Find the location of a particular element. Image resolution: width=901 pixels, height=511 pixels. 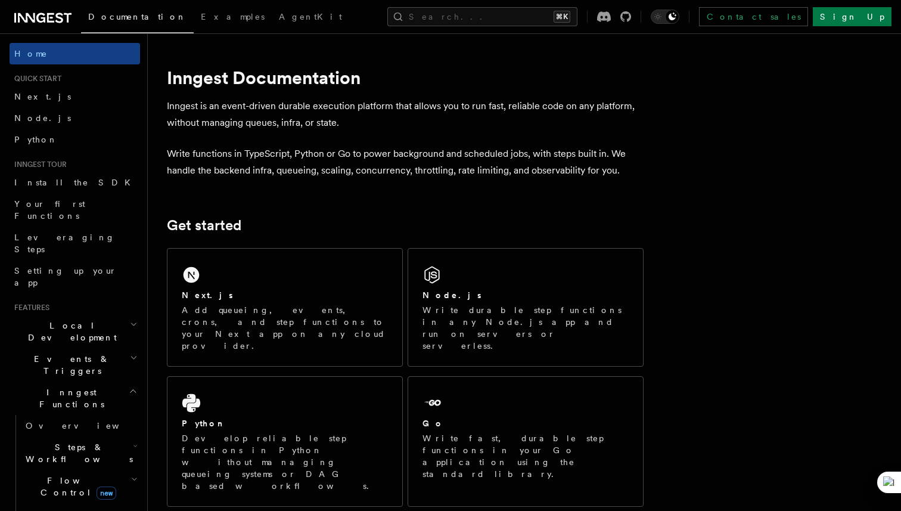

a: Home is located at coordinates (74, 54).